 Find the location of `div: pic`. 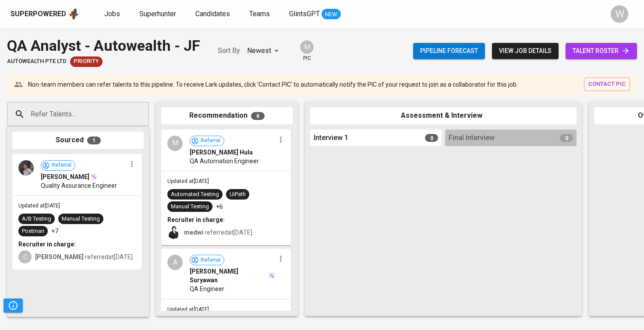

div: pic is located at coordinates (306, 51).